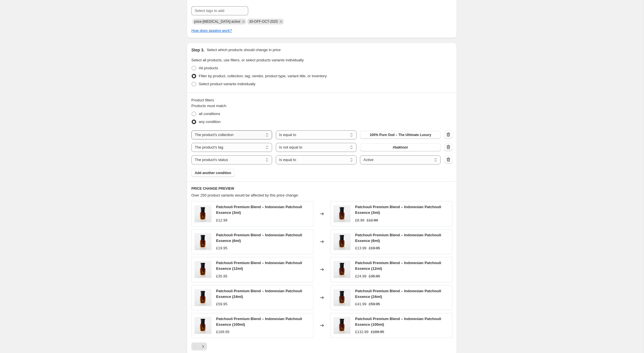  I want to click on span: Over 250 product variants would be affected by this price change:, so click(245, 195).